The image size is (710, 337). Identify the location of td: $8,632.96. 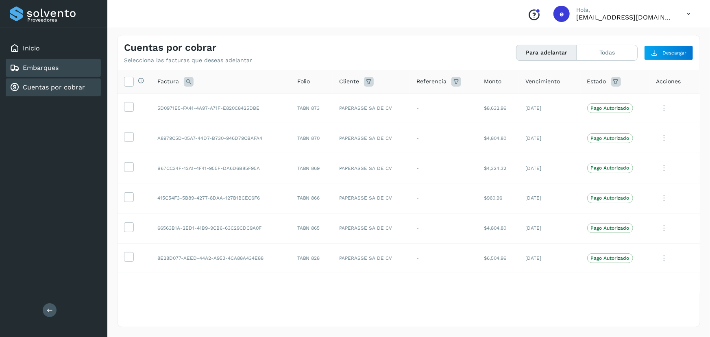
(498, 108).